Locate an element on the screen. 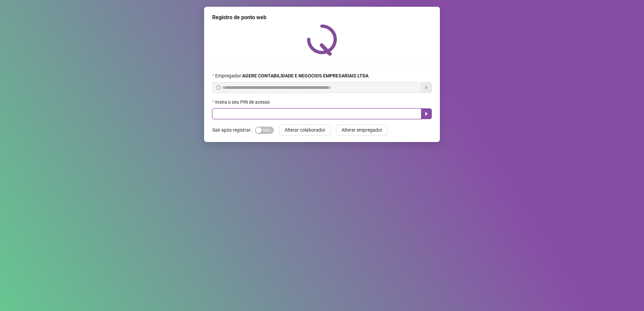  span: info-circle is located at coordinates (219, 87).